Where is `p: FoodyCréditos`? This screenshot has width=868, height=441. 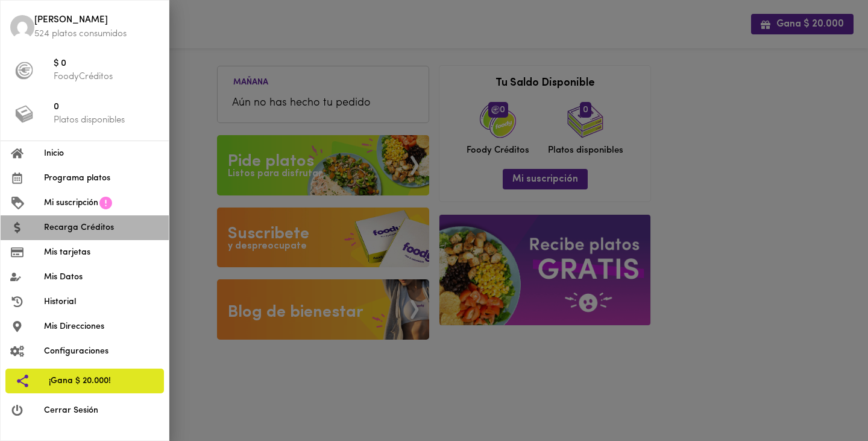
p: FoodyCréditos is located at coordinates (106, 76).